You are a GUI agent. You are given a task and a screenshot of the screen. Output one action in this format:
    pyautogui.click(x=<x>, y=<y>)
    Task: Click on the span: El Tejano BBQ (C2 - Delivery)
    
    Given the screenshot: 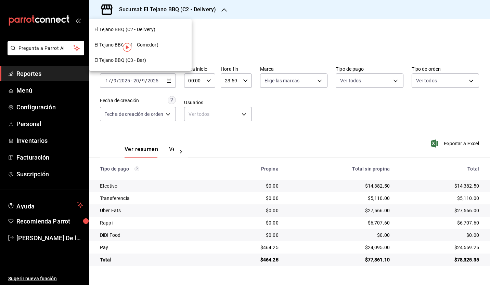 What is the action you would take?
    pyautogui.click(x=125, y=29)
    